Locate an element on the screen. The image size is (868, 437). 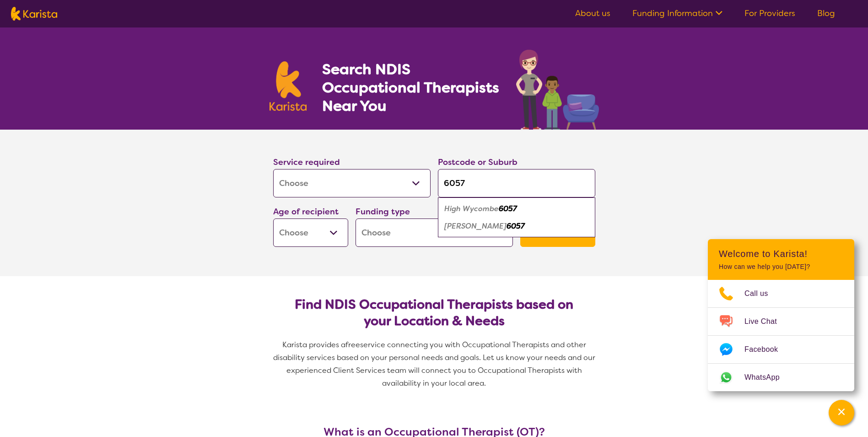
div: Channel Menu is located at coordinates (781, 315).